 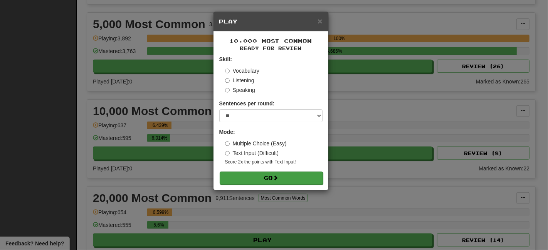 I want to click on span: 10,000 Most Common, so click(x=271, y=41).